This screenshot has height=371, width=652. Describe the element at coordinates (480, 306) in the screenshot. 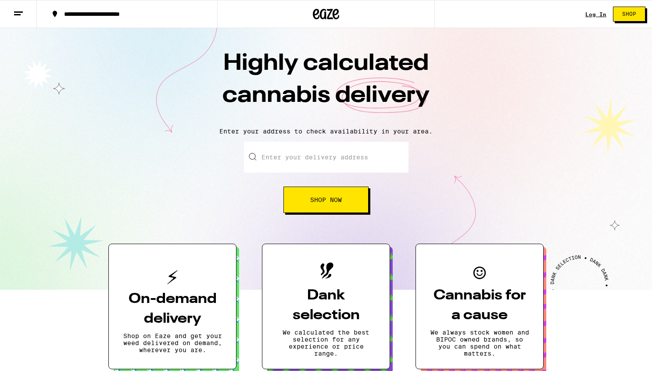

I see `button: Cannabis for a causeWe always stock women and BIPOC owned brands, so you can spend on what matters.` at that location.